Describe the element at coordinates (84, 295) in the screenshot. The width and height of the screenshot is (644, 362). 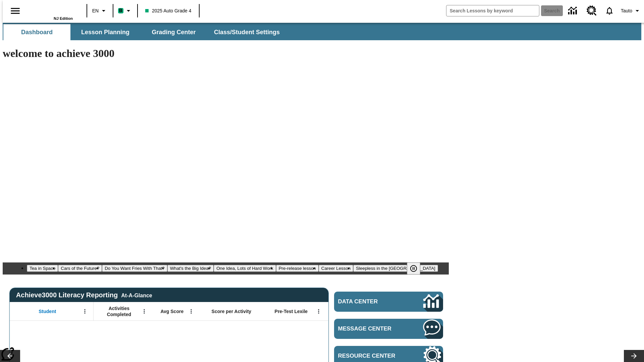
I see `span: Achieve3000 Literacy Reporting` at that location.